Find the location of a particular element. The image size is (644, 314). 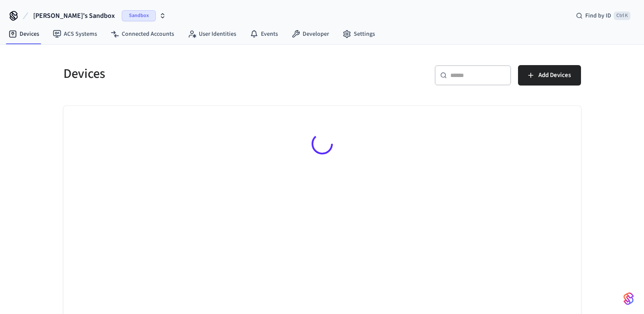

a: Settings is located at coordinates (359, 34).